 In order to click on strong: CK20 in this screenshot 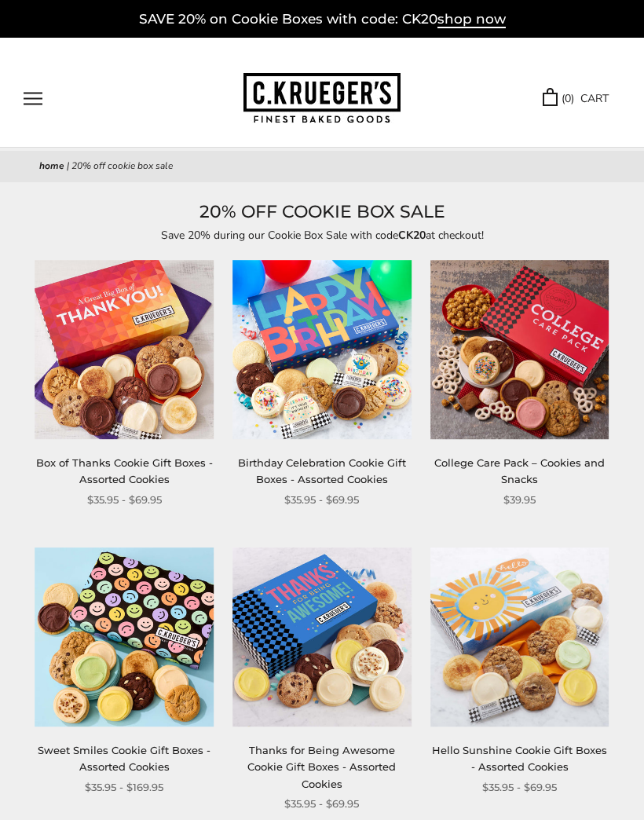, I will do `click(412, 235)`.